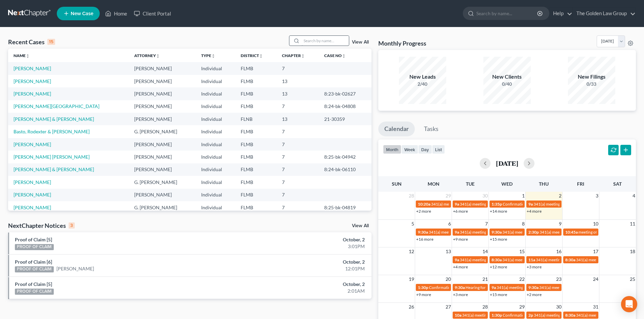 Image resolution: width=644 pixels, height=319 pixels. What do you see at coordinates (534, 232) in the screenshot?
I see `span: 2:30p` at bounding box center [534, 232].